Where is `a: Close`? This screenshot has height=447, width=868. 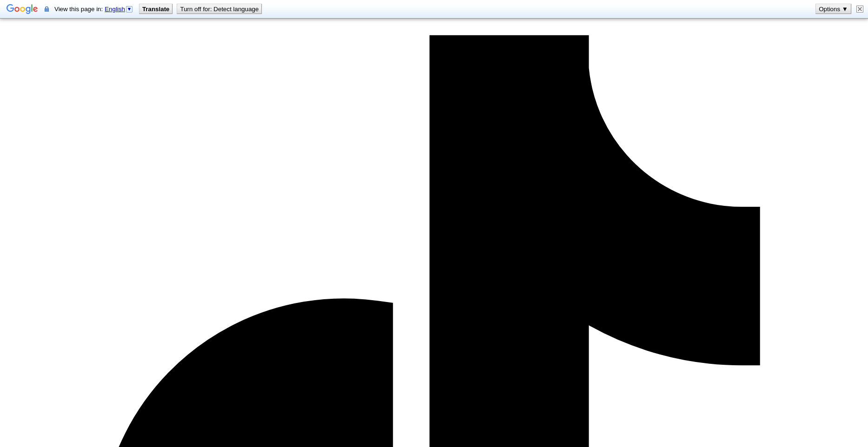 a: Close is located at coordinates (860, 9).